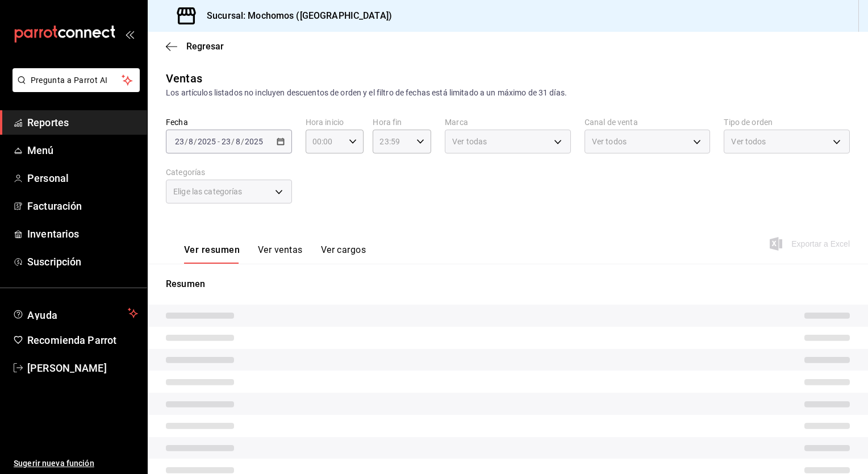 Image resolution: width=868 pixels, height=474 pixels. Describe the element at coordinates (74, 88) in the screenshot. I see `a: Pregunta a Parrot AI` at that location.